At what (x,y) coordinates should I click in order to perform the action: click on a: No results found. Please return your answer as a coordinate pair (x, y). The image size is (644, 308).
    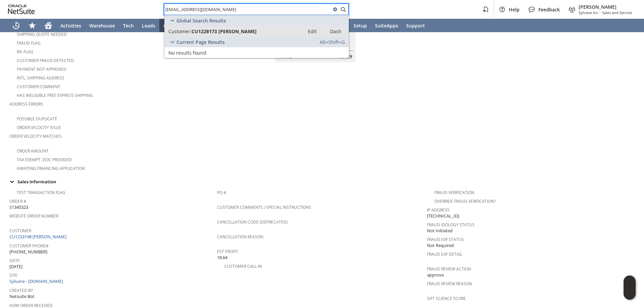
    Looking at the image, I should click on (257, 53).